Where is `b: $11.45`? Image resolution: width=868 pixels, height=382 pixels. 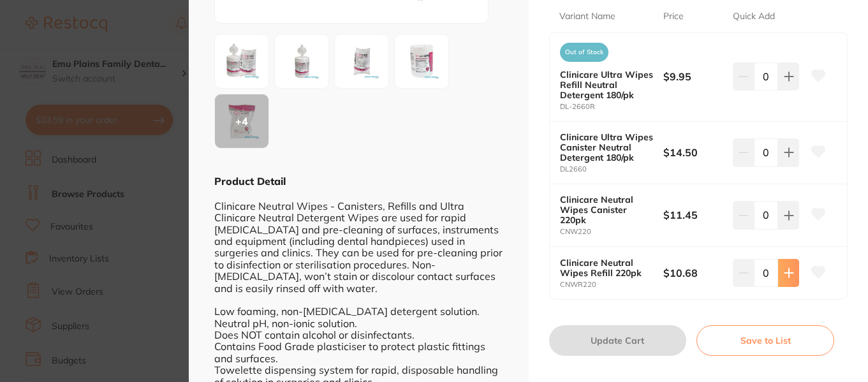 b: $11.45 is located at coordinates (694, 215).